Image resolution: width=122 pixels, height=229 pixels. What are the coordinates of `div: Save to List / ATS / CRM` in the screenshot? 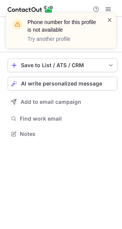 It's located at (63, 65).